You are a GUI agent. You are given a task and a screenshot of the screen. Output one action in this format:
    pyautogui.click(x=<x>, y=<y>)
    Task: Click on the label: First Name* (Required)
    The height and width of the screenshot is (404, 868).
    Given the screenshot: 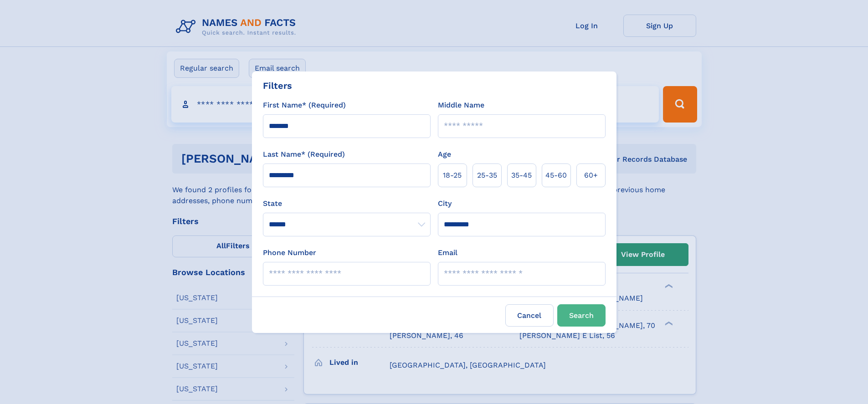 What is the action you would take?
    pyautogui.click(x=305, y=105)
    